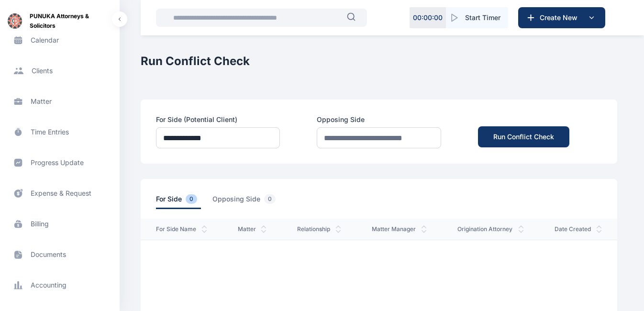 This screenshot has width=644, height=311. Describe the element at coordinates (60, 224) in the screenshot. I see `a: billing` at that location.